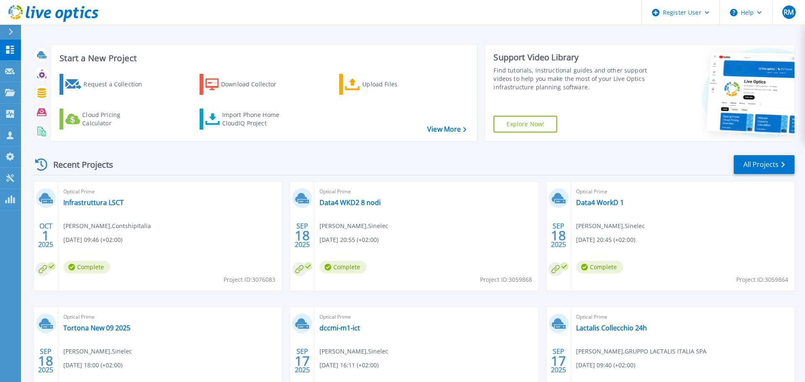 This screenshot has width=805, height=382. What do you see at coordinates (762, 280) in the screenshot?
I see `span: Project ID: 3059864` at bounding box center [762, 280].